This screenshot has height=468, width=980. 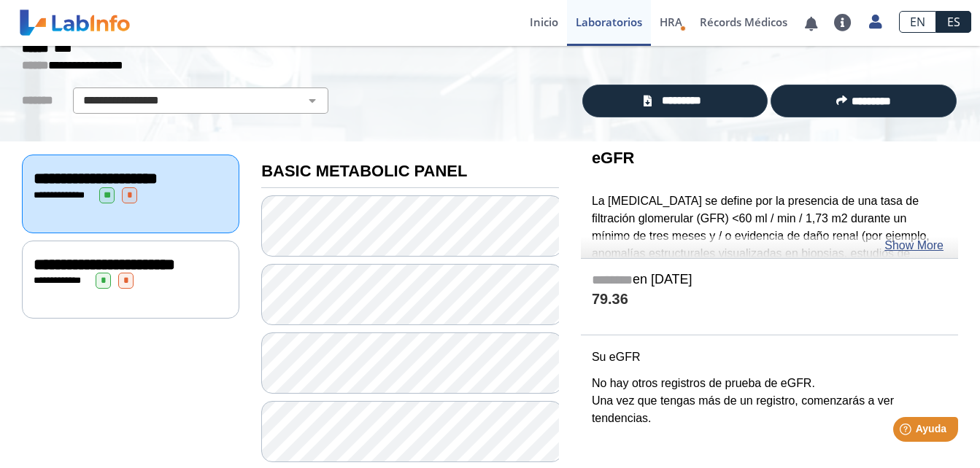 What do you see at coordinates (913, 246) in the screenshot?
I see `a: Show More` at bounding box center [913, 246].